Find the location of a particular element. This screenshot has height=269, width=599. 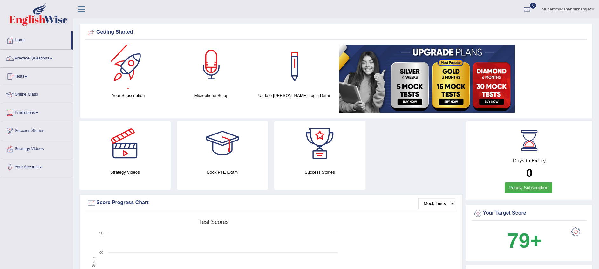

a: Online Class is located at coordinates (37, 94).